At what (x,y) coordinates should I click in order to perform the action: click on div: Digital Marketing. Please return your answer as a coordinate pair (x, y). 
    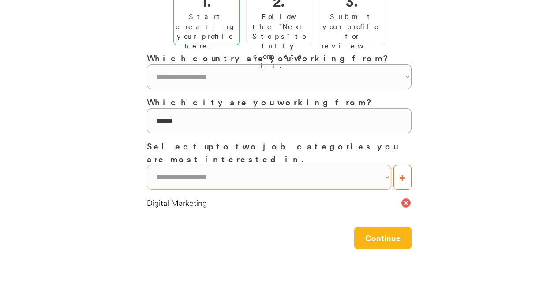
    Looking at the image, I should click on (273, 203).